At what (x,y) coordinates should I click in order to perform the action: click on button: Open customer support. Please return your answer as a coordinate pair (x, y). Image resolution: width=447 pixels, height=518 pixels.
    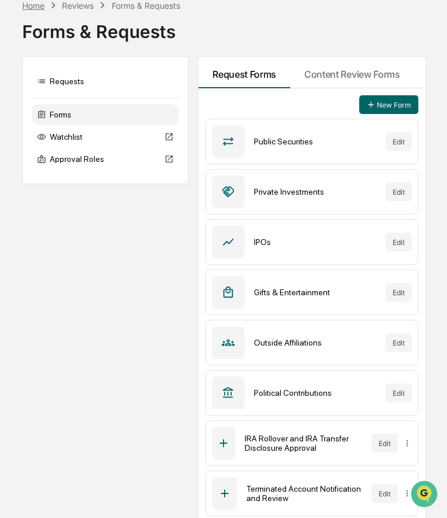
    Looking at the image, I should click on (15, 15).